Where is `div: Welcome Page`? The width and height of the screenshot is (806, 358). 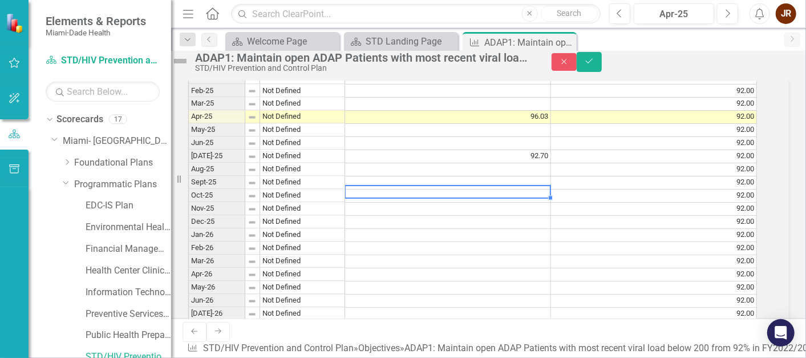
div: Welcome Page is located at coordinates (291, 41).